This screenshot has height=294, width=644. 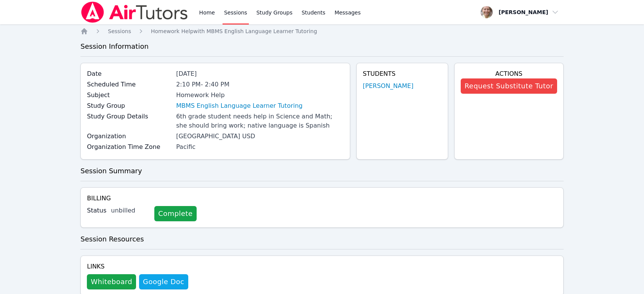 What do you see at coordinates (260, 147) in the screenshot?
I see `div: Pacific` at bounding box center [260, 147].